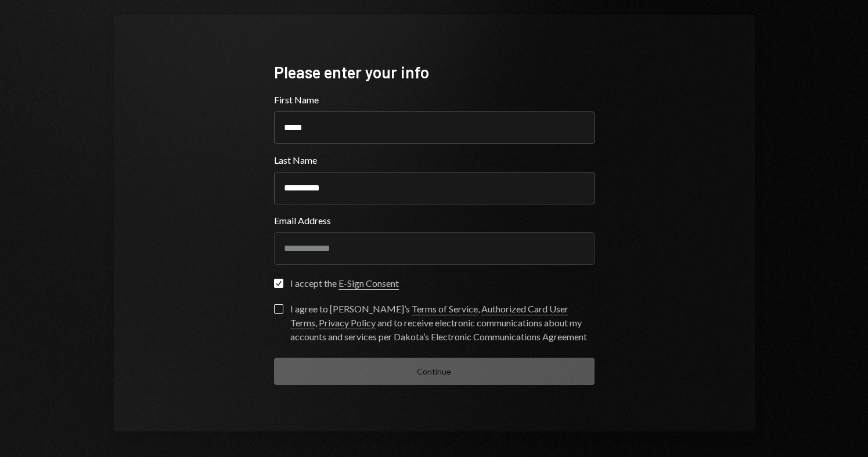  What do you see at coordinates (347, 323) in the screenshot?
I see `a: Privacy Policy` at bounding box center [347, 323].